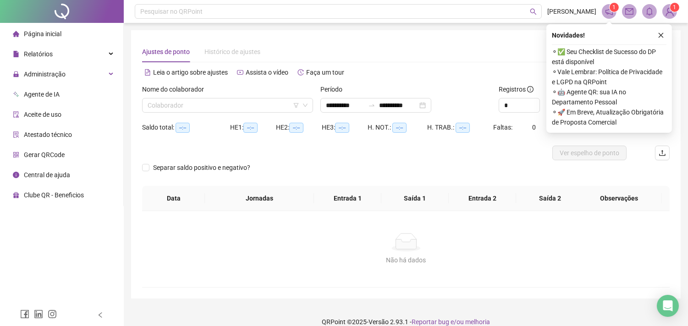 The height and width of the screenshot is (326, 688). I want to click on div: H. NOT.:, so click(397, 127).